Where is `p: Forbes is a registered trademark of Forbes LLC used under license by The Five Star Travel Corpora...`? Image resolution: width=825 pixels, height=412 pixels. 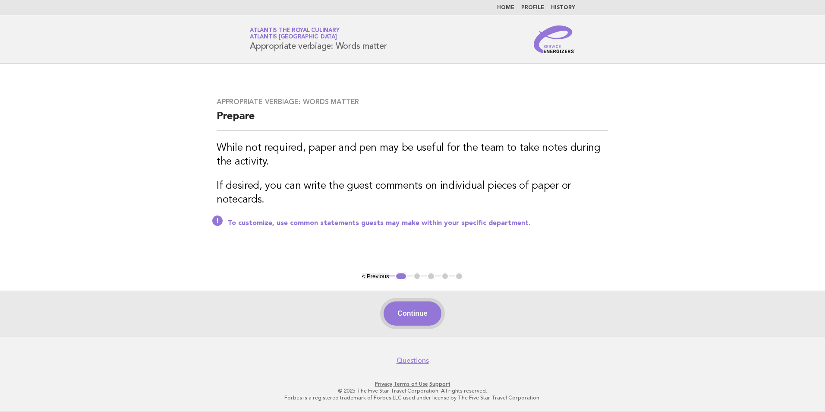
p: Forbes is a registered trademark of Forbes LLC used under license by The Five Star Travel Corpora... is located at coordinates (412, 397).